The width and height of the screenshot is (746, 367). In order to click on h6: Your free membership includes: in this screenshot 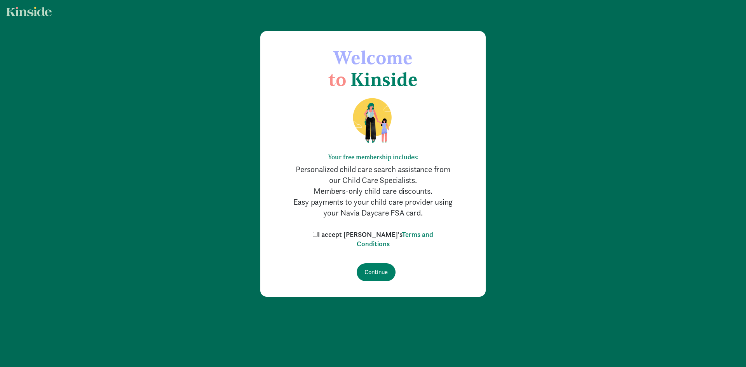, I will do `click(373, 157)`.